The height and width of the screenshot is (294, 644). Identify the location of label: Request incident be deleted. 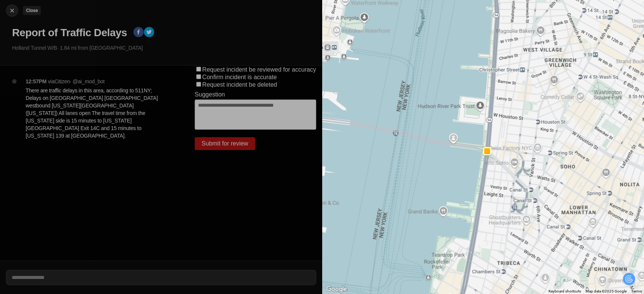
(240, 84).